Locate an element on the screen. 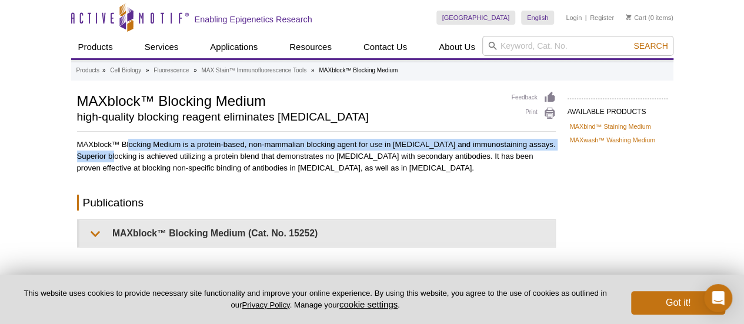  a: MAXwash™ Washing Medium is located at coordinates (612, 140).